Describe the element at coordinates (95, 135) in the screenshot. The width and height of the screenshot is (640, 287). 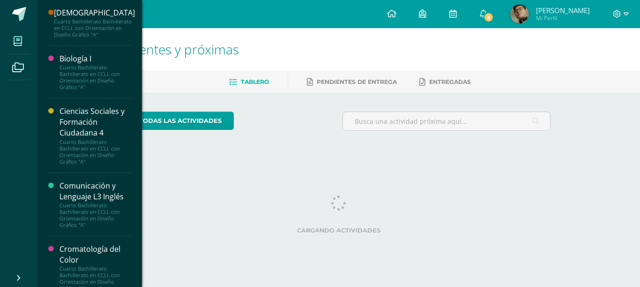
I see `a: Ciencias Sociales y Formación Ciudadana 4Cuarto Bachillerato Bachillerato en CCLL con Orientación...` at that location.